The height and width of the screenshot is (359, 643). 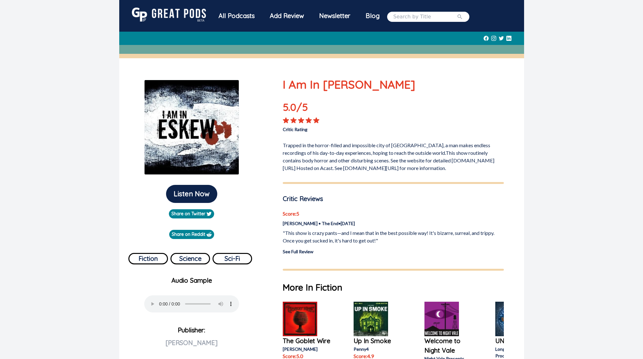 I want to click on a: Share on Reddit, so click(x=192, y=234).